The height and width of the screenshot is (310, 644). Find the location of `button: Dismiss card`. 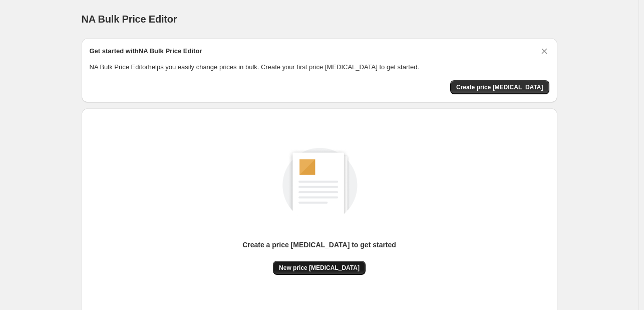

button: Dismiss card is located at coordinates (544, 51).